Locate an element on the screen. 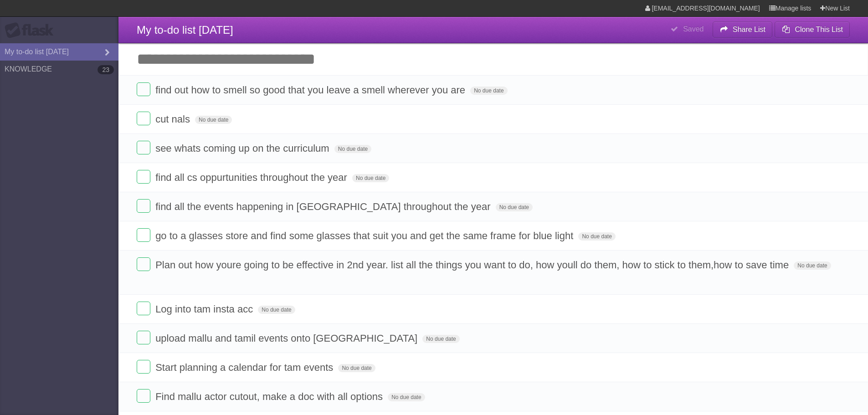  span: see whats coming up on the curriculum is located at coordinates (243, 148).